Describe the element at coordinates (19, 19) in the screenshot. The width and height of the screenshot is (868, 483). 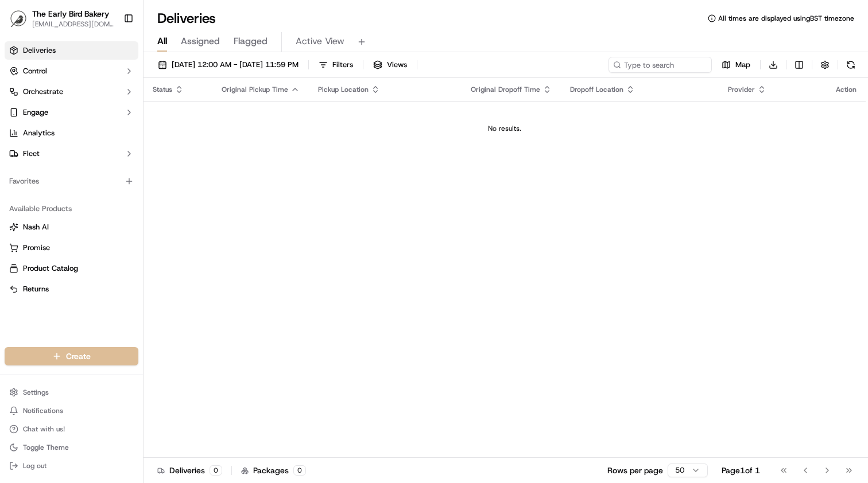
I see `img: The Early Bird Bakery` at that location.